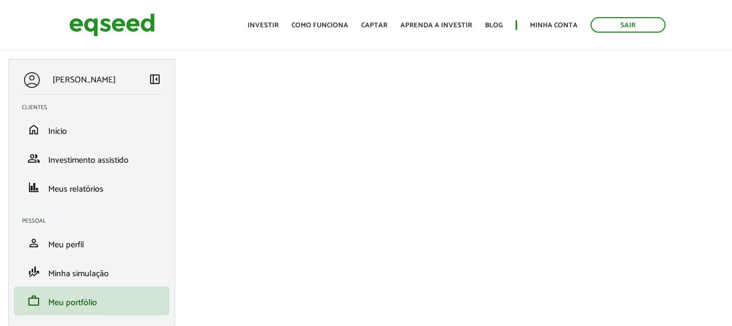 The height and width of the screenshot is (326, 732). What do you see at coordinates (88, 160) in the screenshot?
I see `span: Investimento assistido` at bounding box center [88, 160].